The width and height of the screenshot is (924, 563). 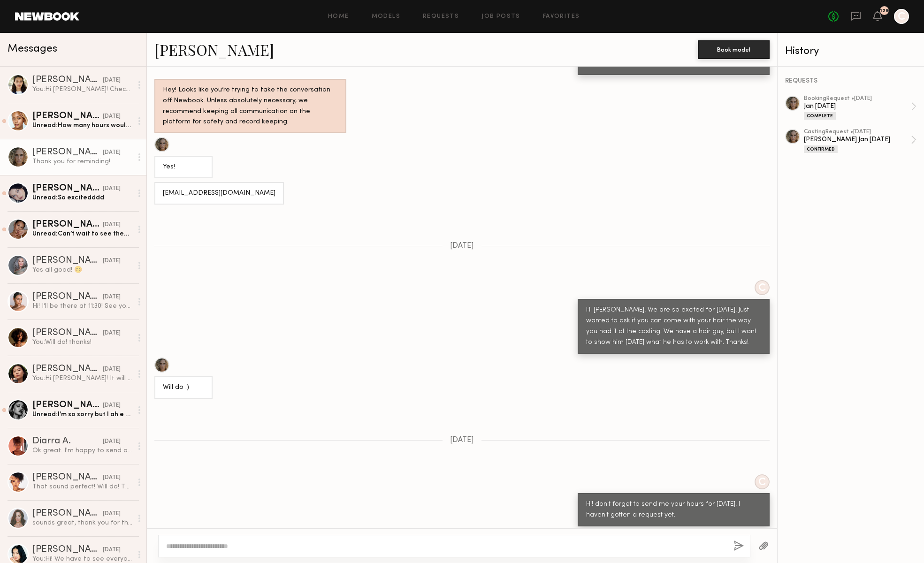 What do you see at coordinates (32, 49) in the screenshot?
I see `span: Messages` at bounding box center [32, 49].